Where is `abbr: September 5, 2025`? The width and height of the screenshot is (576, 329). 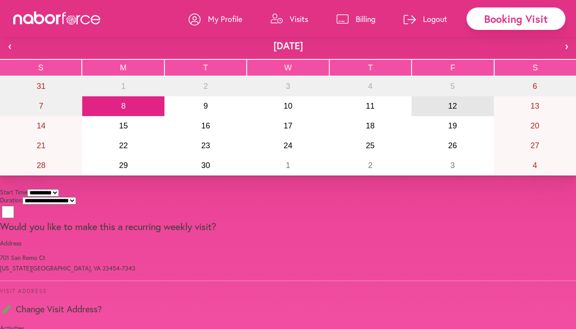
abbr: September 5, 2025 is located at coordinates (452, 86).